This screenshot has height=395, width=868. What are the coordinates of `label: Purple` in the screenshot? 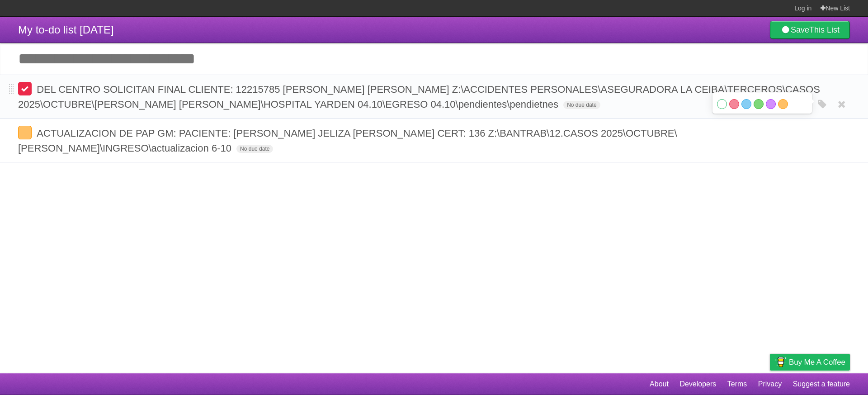 It's located at (771, 104).